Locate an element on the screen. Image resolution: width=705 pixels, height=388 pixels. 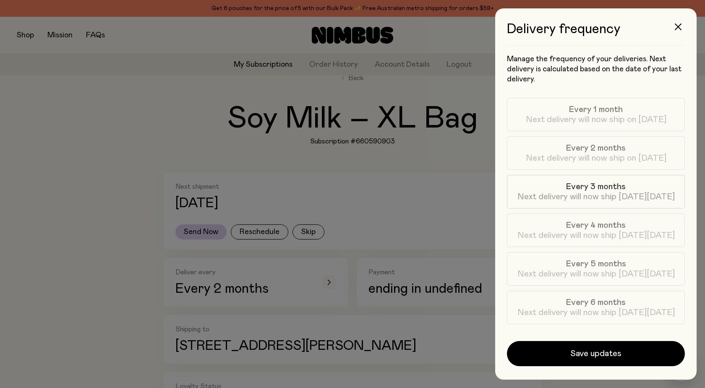
button: Save updates is located at coordinates (596, 354).